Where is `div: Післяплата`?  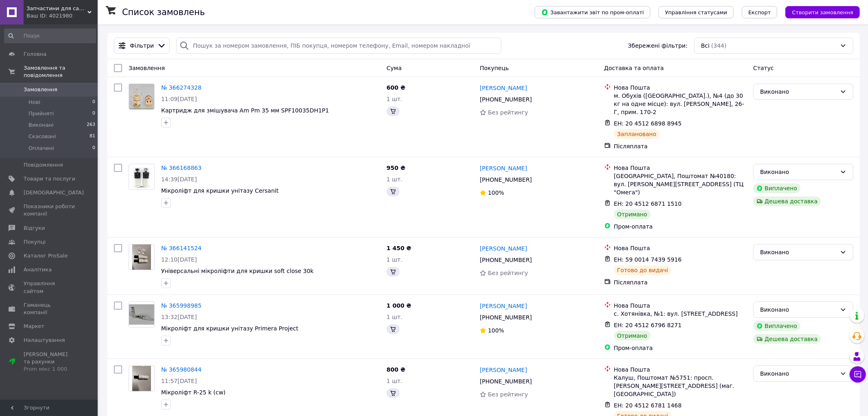 div: Післяплата is located at coordinates (681, 146).